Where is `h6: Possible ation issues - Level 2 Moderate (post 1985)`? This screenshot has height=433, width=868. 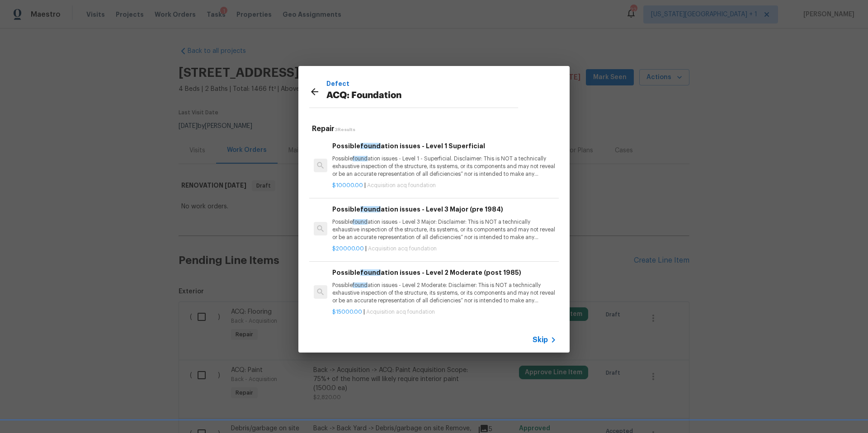
h6: Possible ation issues - Level 2 Moderate (post 1985) is located at coordinates (444, 273).